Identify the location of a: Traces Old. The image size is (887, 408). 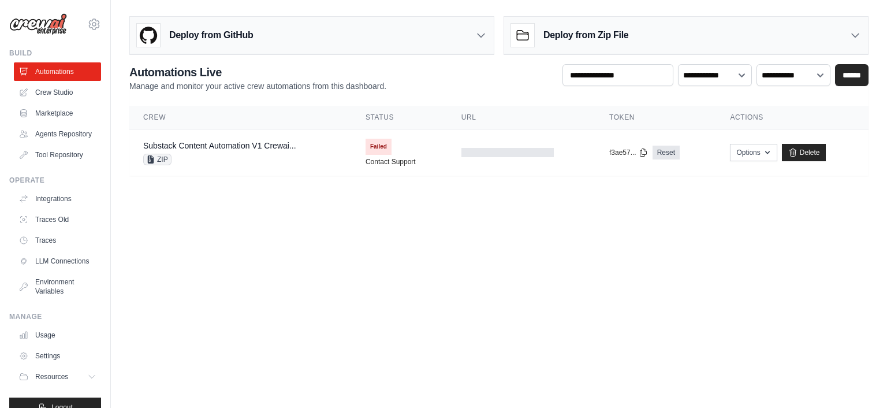
(57, 219).